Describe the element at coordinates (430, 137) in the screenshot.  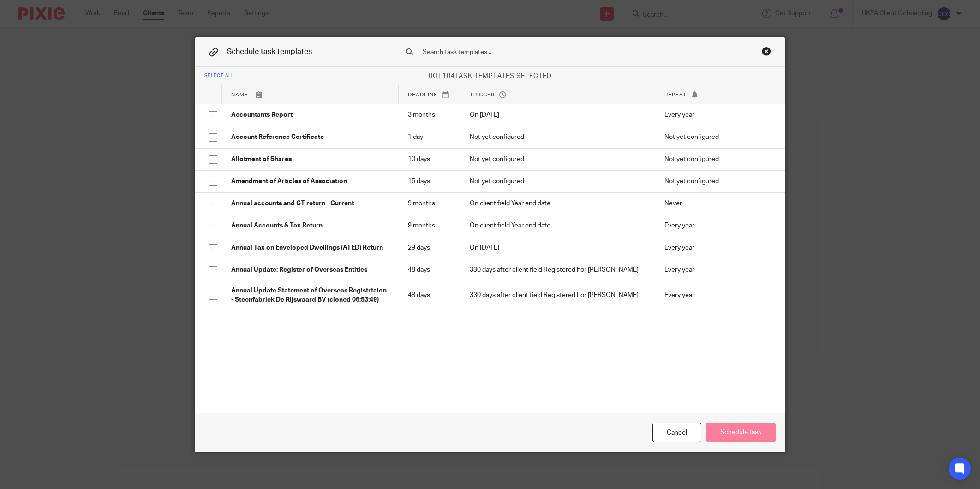
I see `p: 1 day` at that location.